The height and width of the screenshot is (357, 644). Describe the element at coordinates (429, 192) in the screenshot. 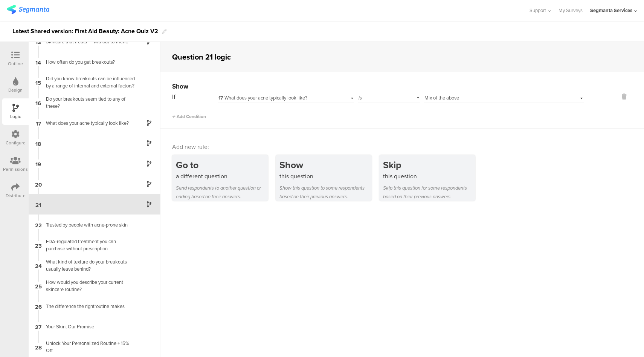

I see `div: Skip this question for some respondents based on their previous answers.` at that location.